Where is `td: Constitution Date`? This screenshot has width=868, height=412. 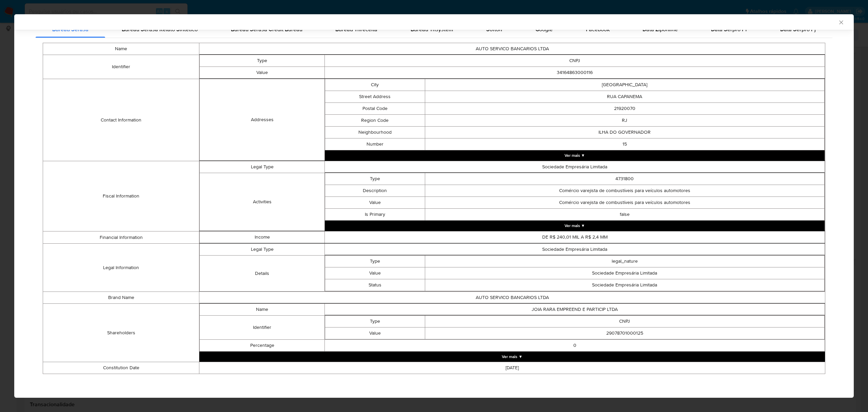
td: Constitution Date is located at coordinates (121, 368).